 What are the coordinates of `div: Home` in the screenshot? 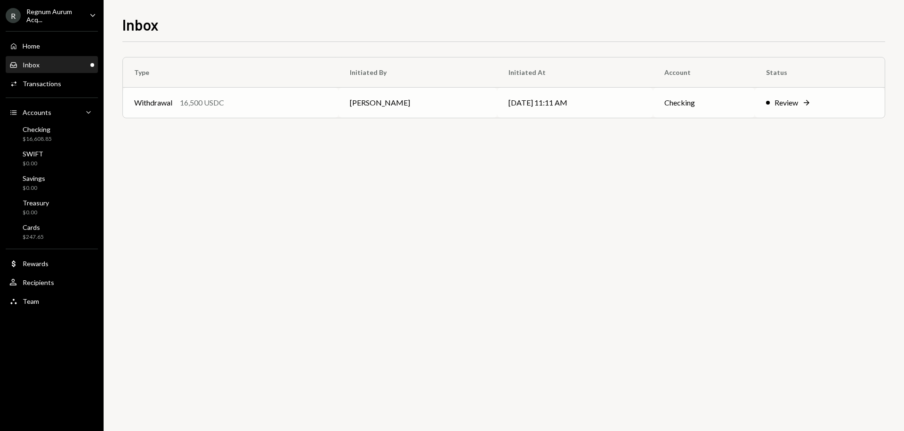 It's located at (31, 46).